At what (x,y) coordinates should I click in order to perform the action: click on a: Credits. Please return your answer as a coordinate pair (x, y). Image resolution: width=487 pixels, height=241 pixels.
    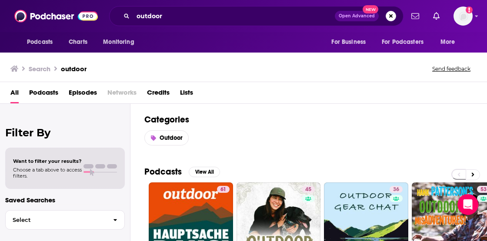
    Looking at the image, I should click on (158, 94).